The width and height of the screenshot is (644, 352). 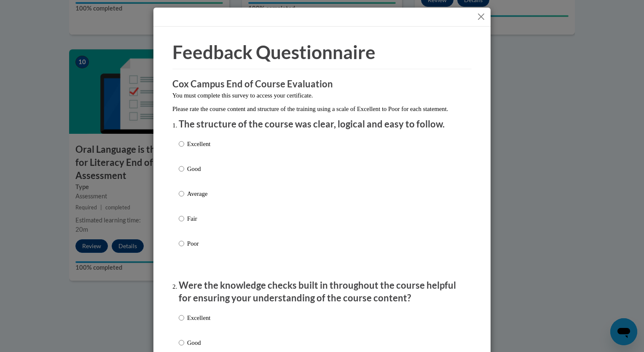 What do you see at coordinates (322, 124) in the screenshot?
I see `p: The structure of the course was clear, logical and easy to follow.` at bounding box center [322, 124].